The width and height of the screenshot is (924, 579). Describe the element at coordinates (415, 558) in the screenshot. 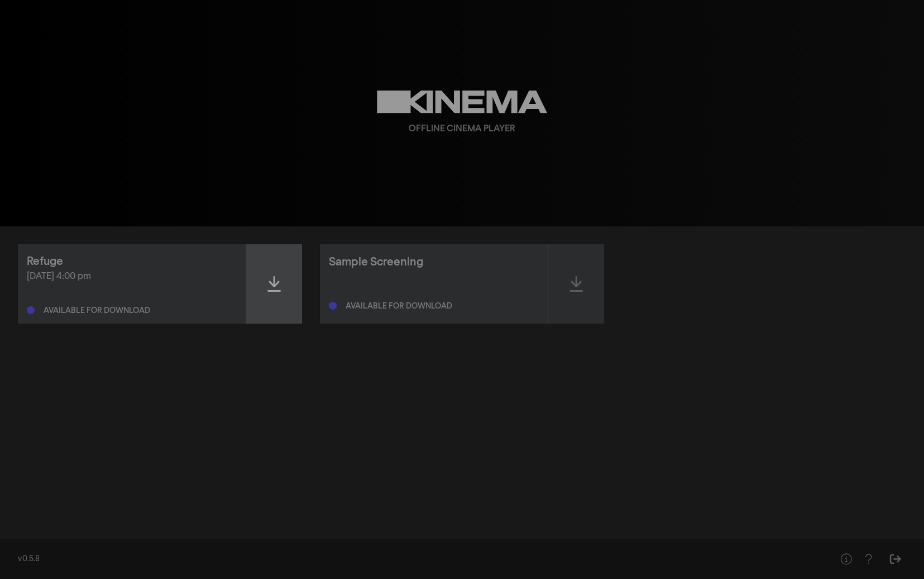

I see `div: v0.5.8` at that location.